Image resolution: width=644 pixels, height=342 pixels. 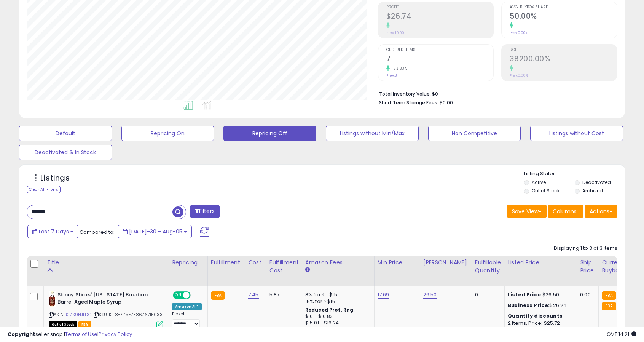 I want to click on div: Current Buybox Price, so click(x=622, y=266).